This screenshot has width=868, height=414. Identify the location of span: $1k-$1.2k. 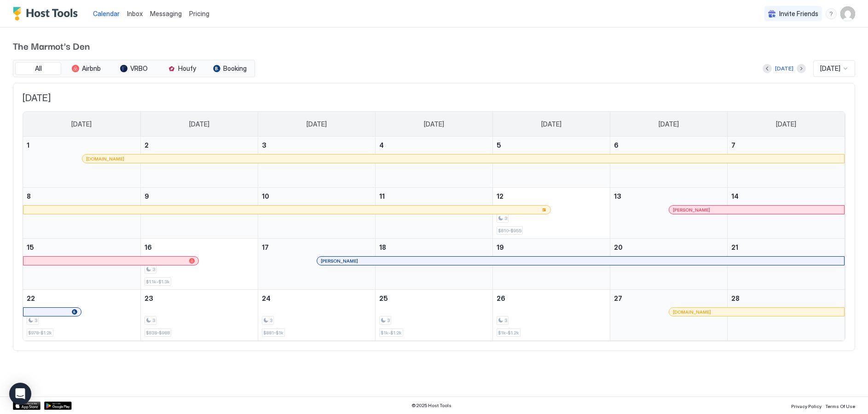
(392, 333).